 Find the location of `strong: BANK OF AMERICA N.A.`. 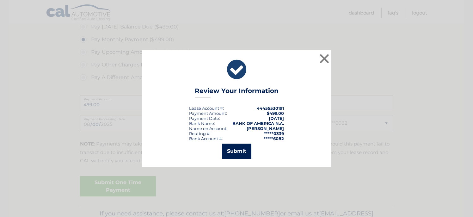

strong: BANK OF AMERICA N.A. is located at coordinates (258, 123).